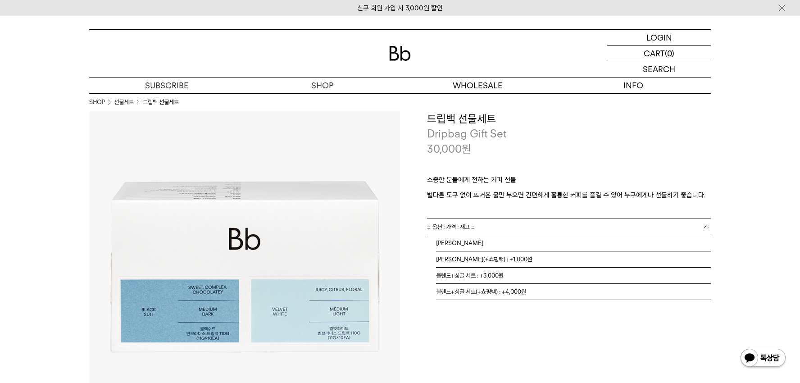 The image size is (800, 383). I want to click on p: 소중한 분들에게 전하는 커피 선물, so click(569, 182).